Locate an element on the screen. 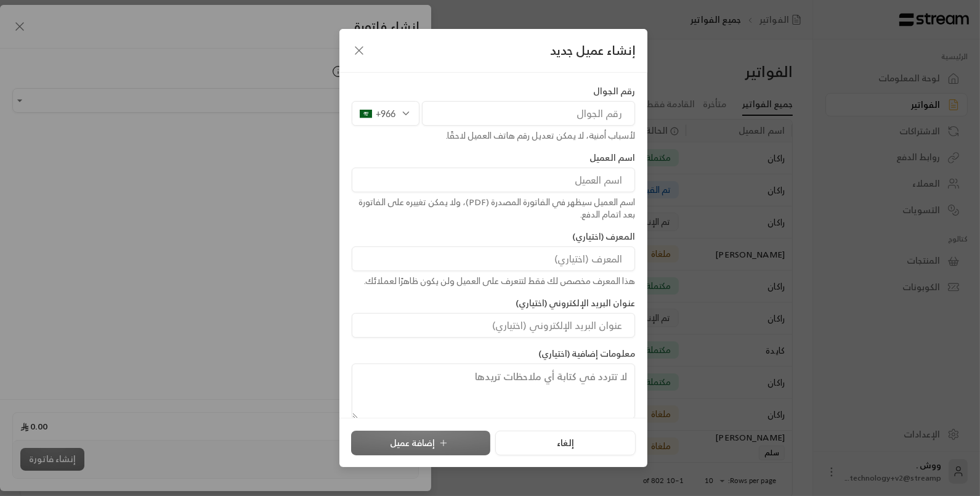 This screenshot has height=496, width=980. input: رقم الجوال is located at coordinates (529, 113).